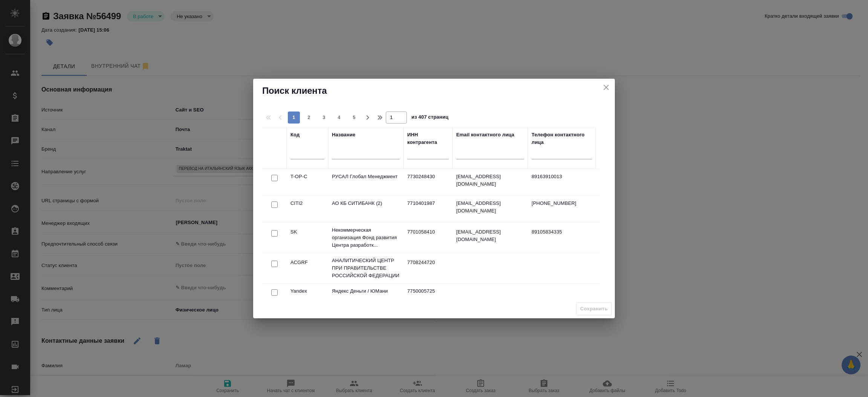 The image size is (868, 397). What do you see at coordinates (594, 309) in the screenshot?
I see `span: Выберите клиента` at bounding box center [594, 309].